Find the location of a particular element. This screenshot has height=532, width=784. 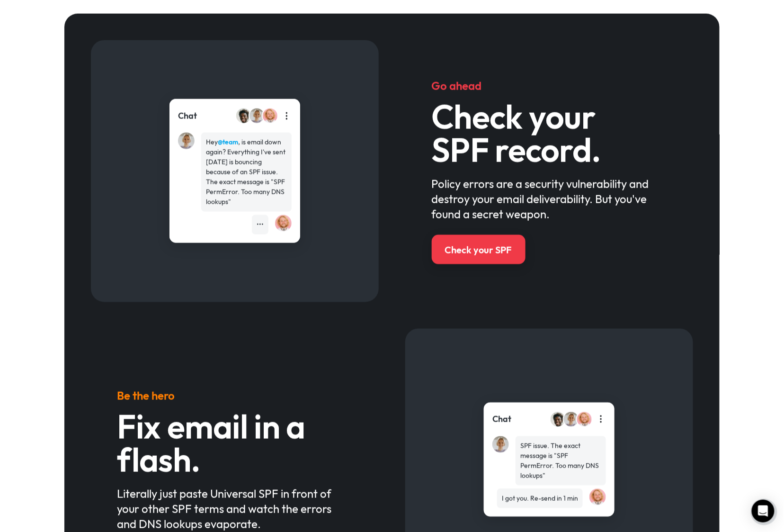

div: Open Intercom Messenger is located at coordinates (764, 511).